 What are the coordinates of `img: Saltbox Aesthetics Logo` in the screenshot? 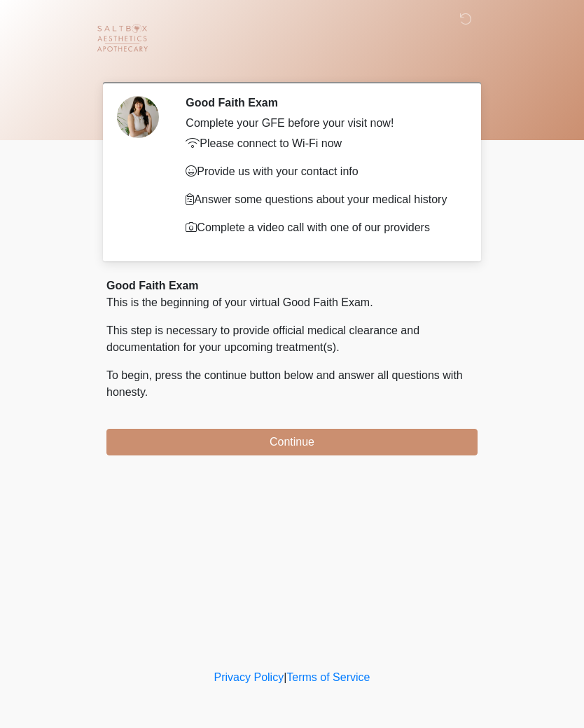 It's located at (122, 40).